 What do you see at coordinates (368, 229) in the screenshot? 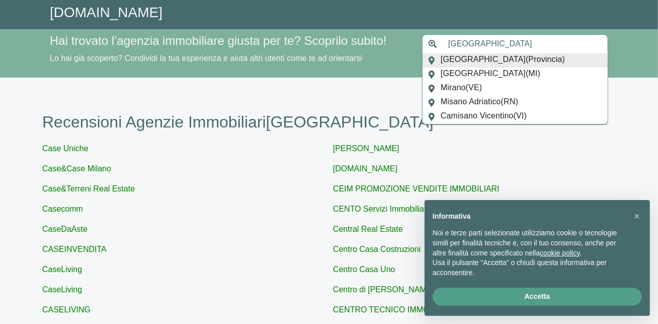
I see `a: Central Real Estate` at bounding box center [368, 229].